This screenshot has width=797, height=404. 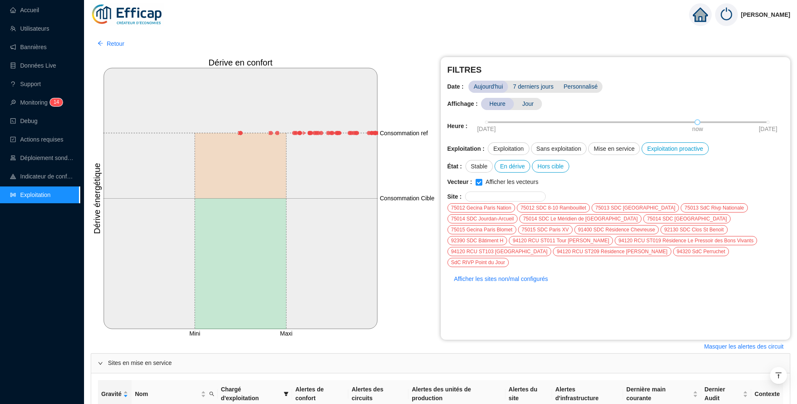 What do you see at coordinates (35, 102) in the screenshot?
I see `a: monitorMonitoring1` at bounding box center [35, 102].